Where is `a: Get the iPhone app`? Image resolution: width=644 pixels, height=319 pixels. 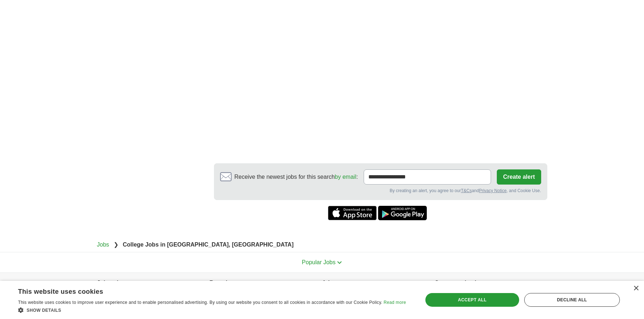 a: Get the iPhone app is located at coordinates (352, 213).